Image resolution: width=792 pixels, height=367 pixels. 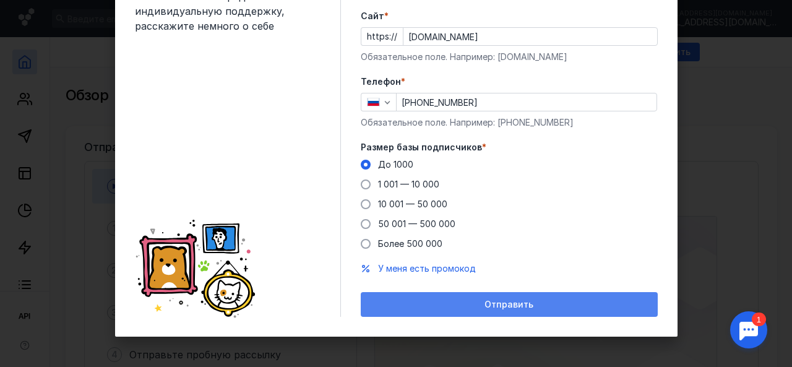 What do you see at coordinates (381, 82) in the screenshot?
I see `span: Телефон` at bounding box center [381, 82].